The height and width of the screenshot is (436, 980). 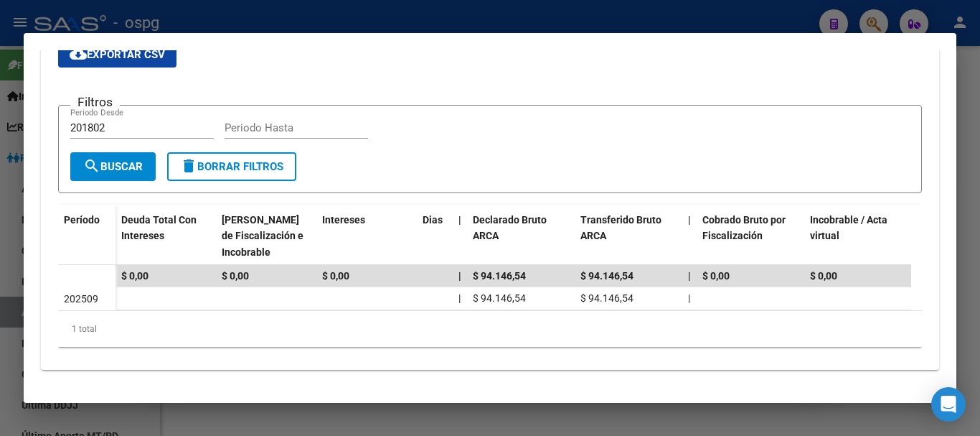 I want to click on span: Dias, so click(x=432, y=220).